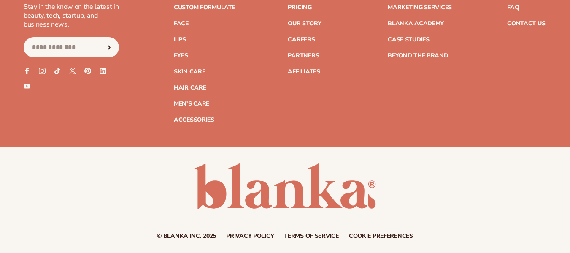  Describe the element at coordinates (250, 236) in the screenshot. I see `a: Privacy policy` at that location.